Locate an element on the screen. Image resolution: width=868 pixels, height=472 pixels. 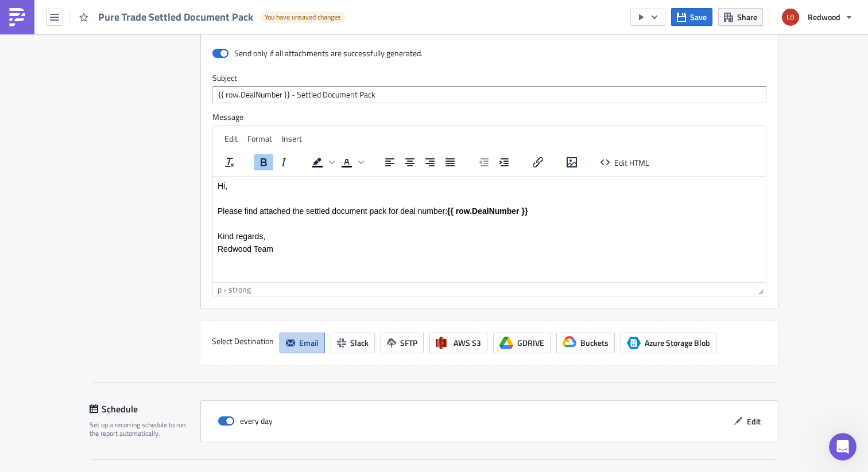
button: GDRIVE is located at coordinates (522, 343).